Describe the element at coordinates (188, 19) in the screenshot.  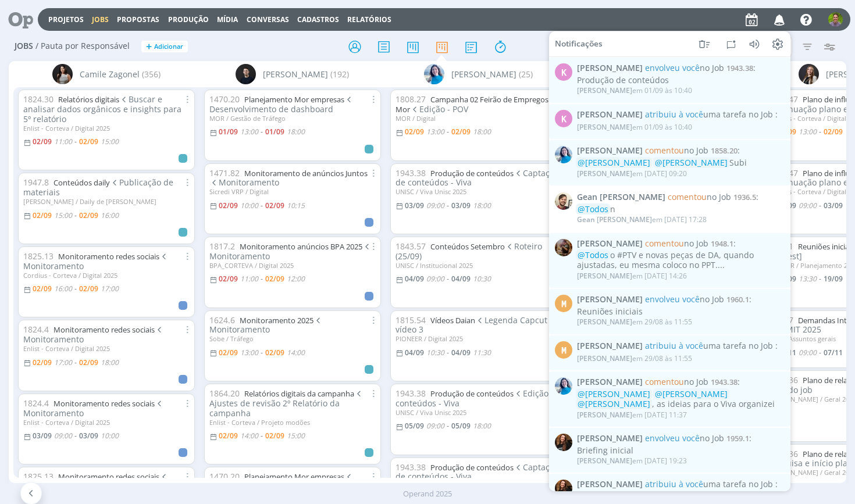
I see `a: Produção` at that location.